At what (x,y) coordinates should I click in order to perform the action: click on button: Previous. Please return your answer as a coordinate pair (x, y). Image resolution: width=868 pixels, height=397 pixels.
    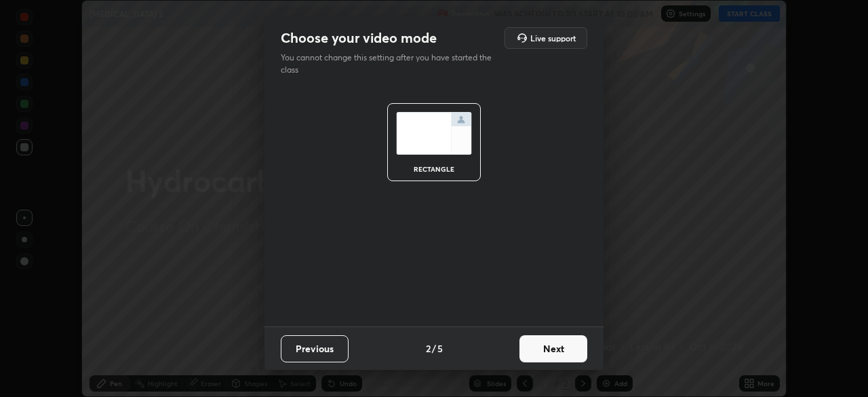
    Looking at the image, I should click on (315, 349).